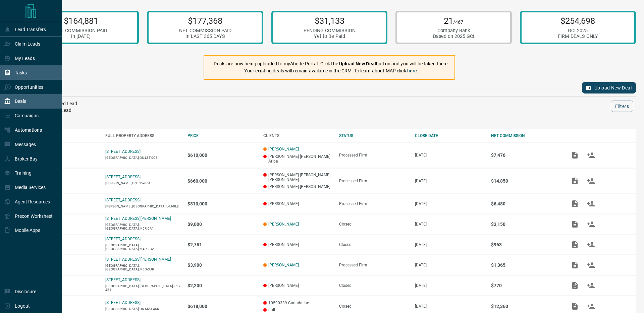 The image size is (644, 313). What do you see at coordinates (222, 224) in the screenshot?
I see `p: $9,000` at bounding box center [222, 224].